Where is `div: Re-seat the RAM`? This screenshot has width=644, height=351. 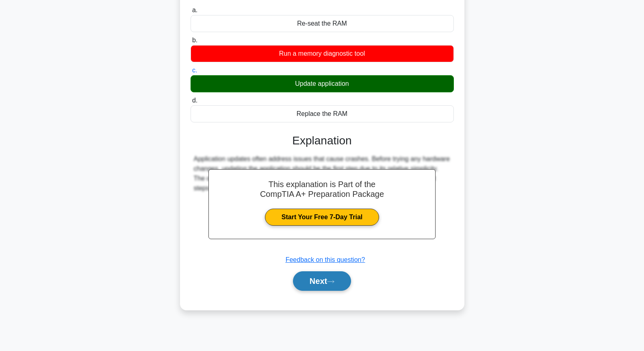
div: Re-seat the RAM is located at coordinates (322, 24).